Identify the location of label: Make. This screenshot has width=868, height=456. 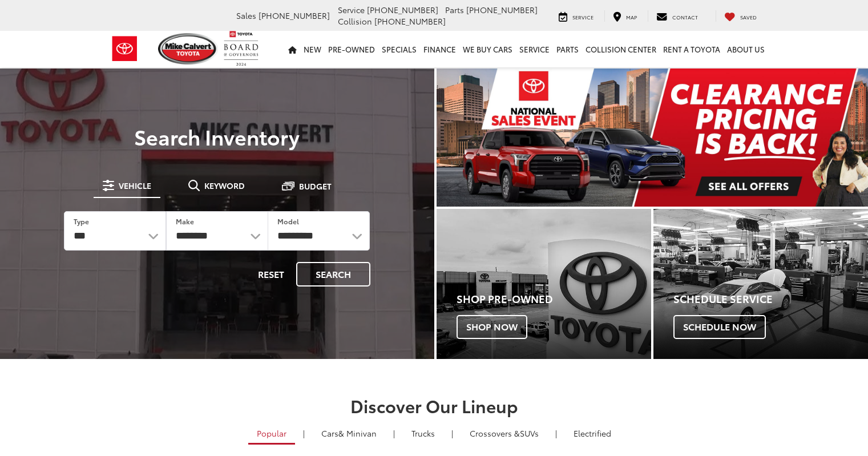
(185, 221).